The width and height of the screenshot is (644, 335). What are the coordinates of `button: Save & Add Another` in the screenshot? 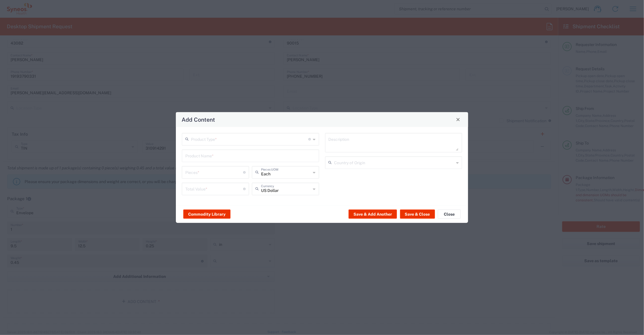 It's located at (373, 214).